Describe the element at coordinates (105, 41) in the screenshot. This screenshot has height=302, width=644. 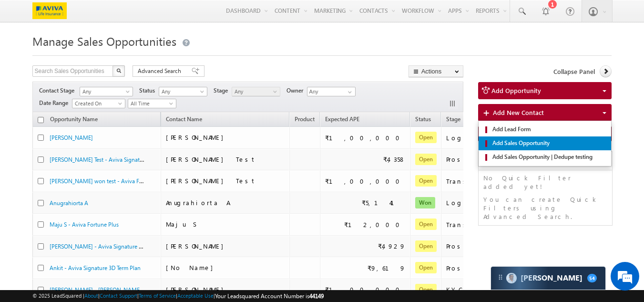
I see `span: Manage Sales Opportunities` at that location.